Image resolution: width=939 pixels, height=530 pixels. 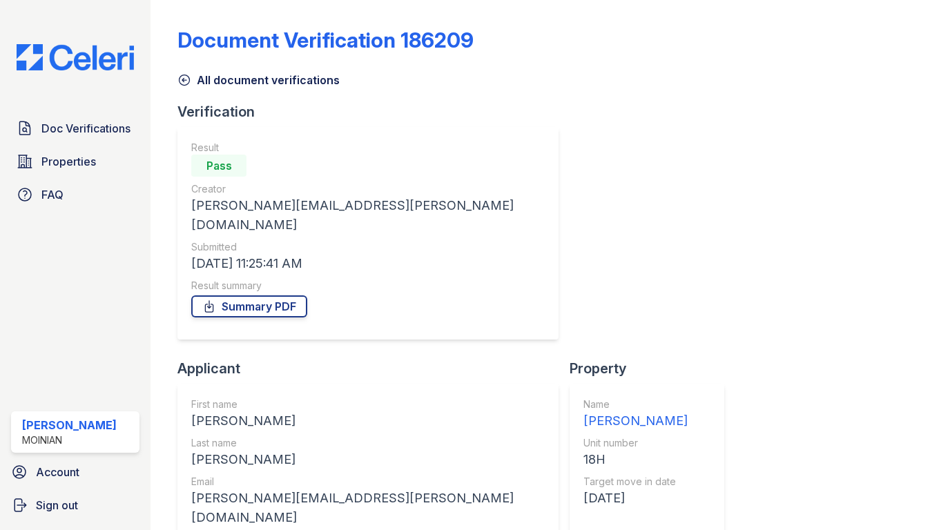 I want to click on div: Email, so click(x=368, y=482).